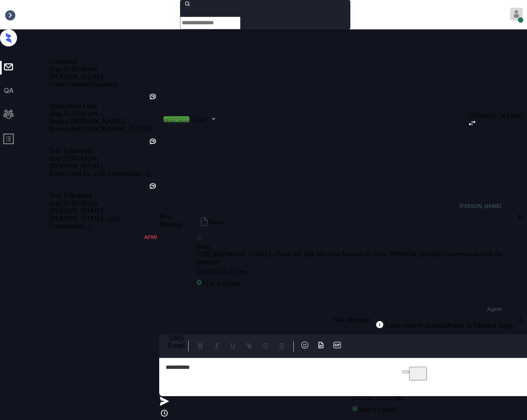 Image resolution: width=527 pixels, height=420 pixels. Describe the element at coordinates (516, 14) in the screenshot. I see `img: avatar` at that location.